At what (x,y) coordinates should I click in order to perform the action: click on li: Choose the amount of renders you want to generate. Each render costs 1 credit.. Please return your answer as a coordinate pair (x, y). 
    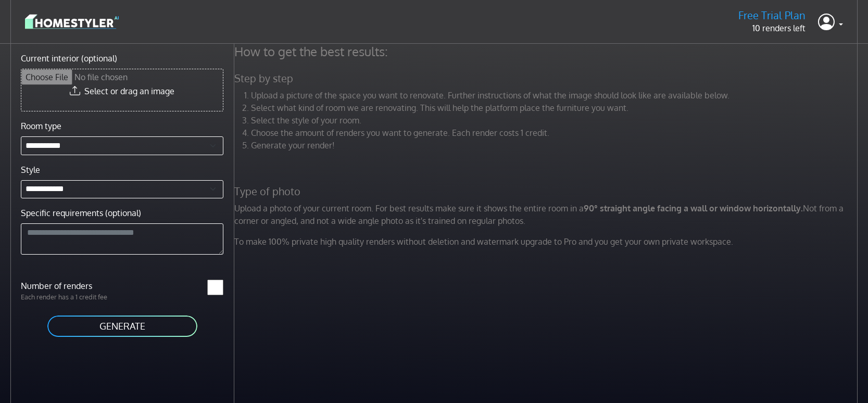
    Looking at the image, I should click on (555, 133).